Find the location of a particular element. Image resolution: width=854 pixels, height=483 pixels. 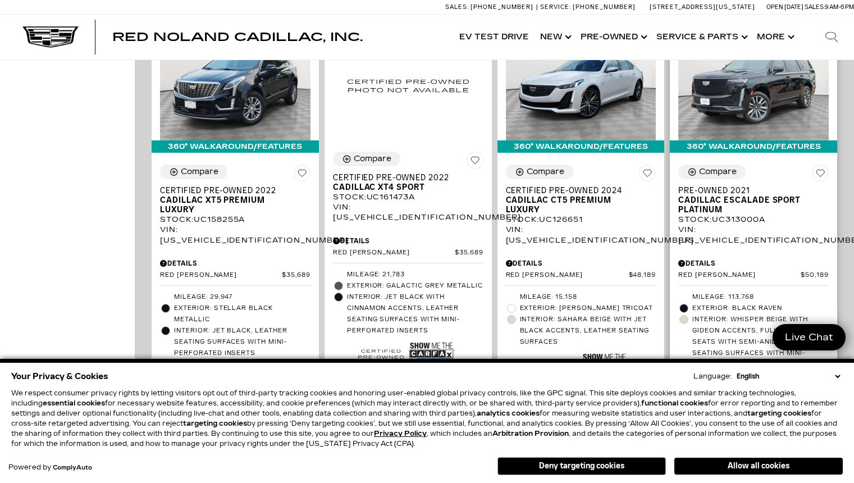

li: Mileage: 21,783 is located at coordinates (408, 275).